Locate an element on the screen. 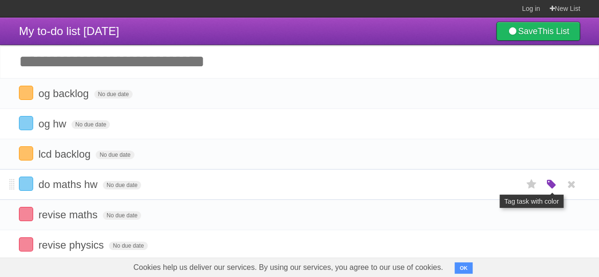 The image size is (599, 277). span: revise physics is located at coordinates (72, 245).